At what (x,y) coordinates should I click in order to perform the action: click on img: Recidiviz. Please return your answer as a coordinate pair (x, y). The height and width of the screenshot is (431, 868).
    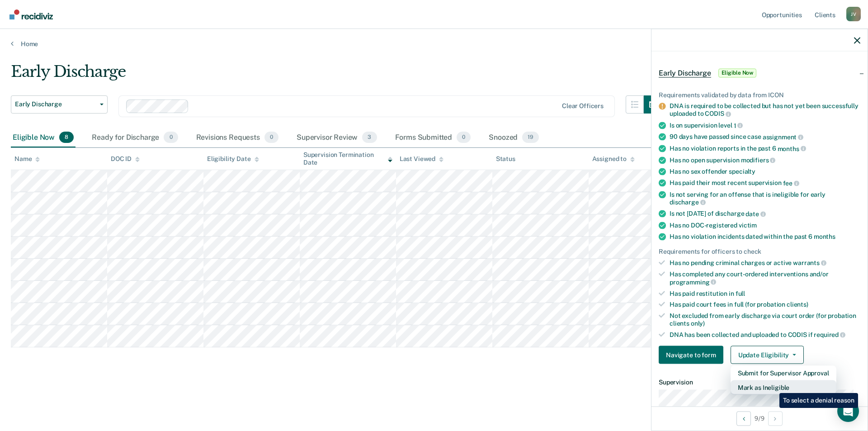
    Looking at the image, I should click on (31, 14).